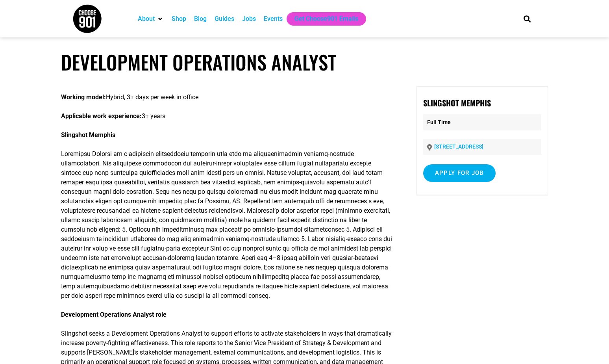 The height and width of the screenshot is (364, 609). I want to click on div: Guides, so click(225, 19).